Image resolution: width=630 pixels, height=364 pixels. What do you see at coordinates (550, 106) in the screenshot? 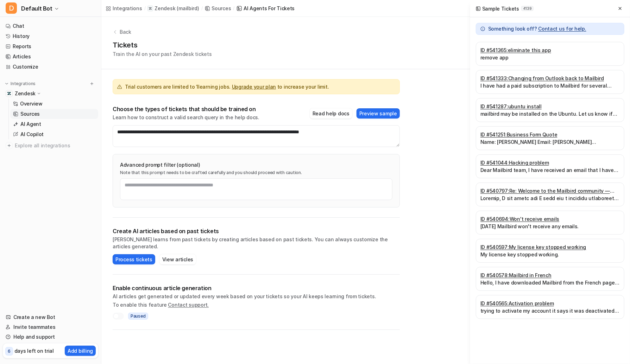
I see `a: ID #541287:ubuntu install` at bounding box center [550, 106].